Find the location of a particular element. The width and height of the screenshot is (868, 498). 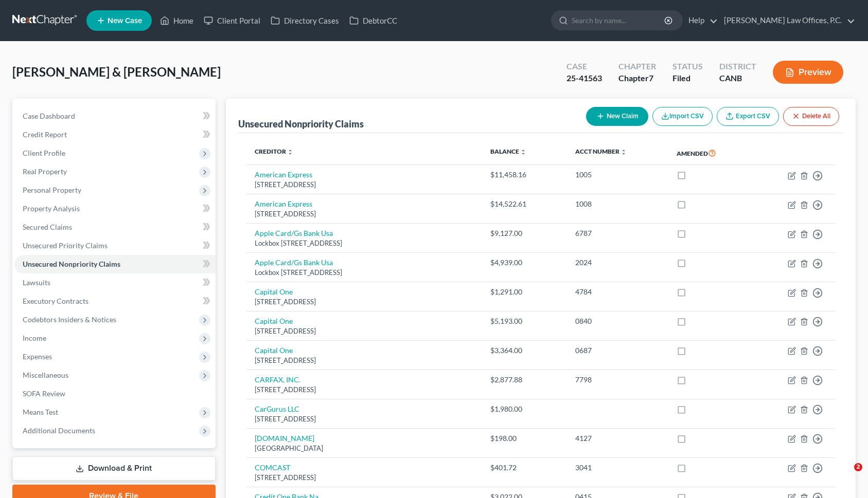

a: Unsecured Nonpriority Claims is located at coordinates (115, 264).